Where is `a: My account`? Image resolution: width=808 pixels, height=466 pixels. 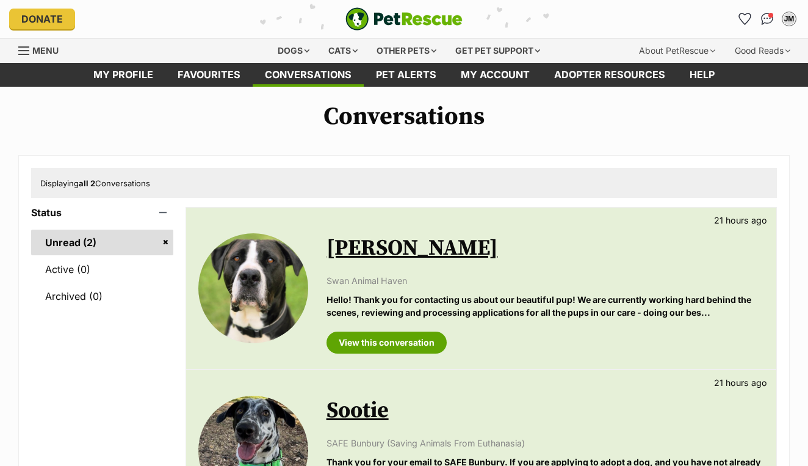
a: My account is located at coordinates (495, 74).